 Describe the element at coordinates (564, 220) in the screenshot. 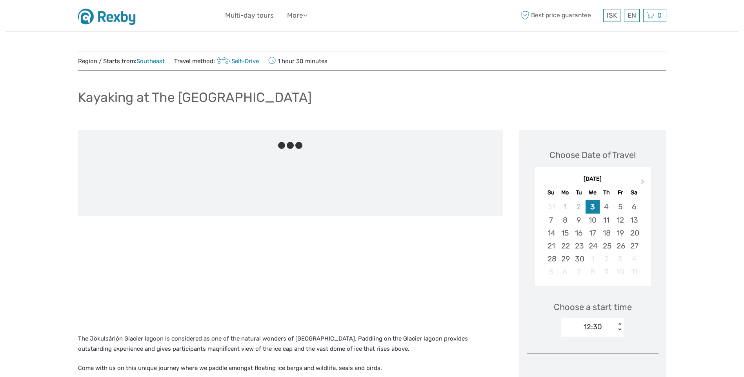

I see `div: Choose Monday, September 8th, 2025` at that location.